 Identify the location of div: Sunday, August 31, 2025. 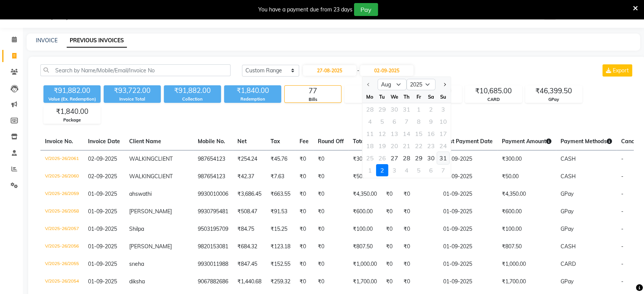
(443, 158).